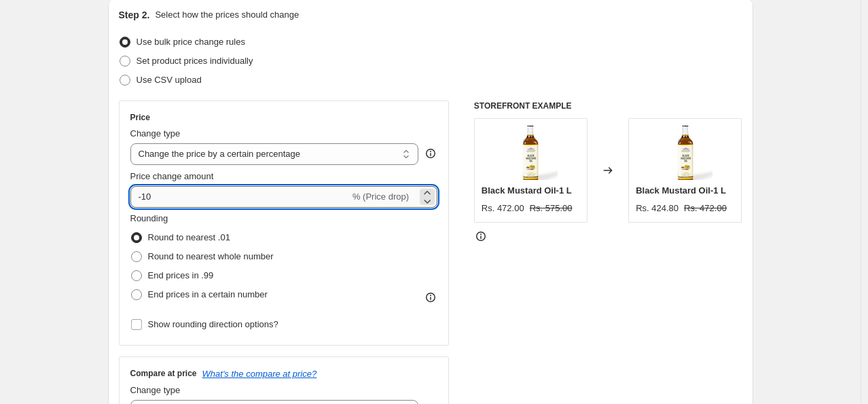 The width and height of the screenshot is (868, 404). What do you see at coordinates (705, 208) in the screenshot?
I see `strike: Rs. 472.00` at bounding box center [705, 208].